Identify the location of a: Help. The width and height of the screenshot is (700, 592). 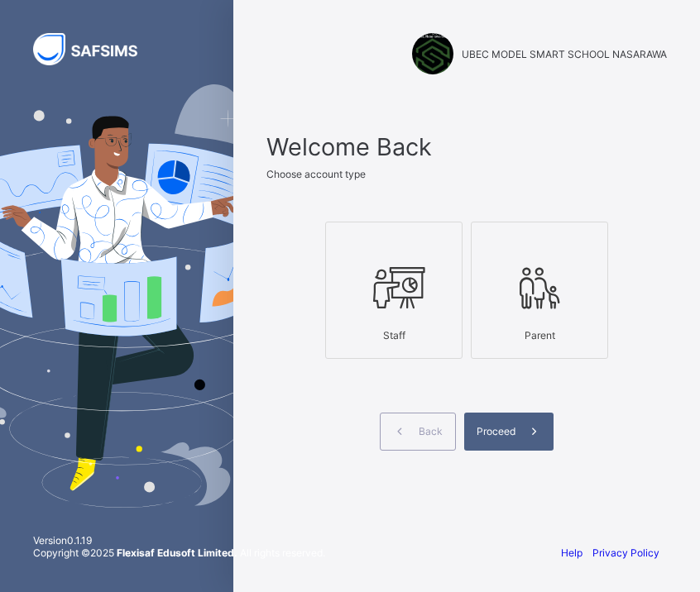
(571, 553).